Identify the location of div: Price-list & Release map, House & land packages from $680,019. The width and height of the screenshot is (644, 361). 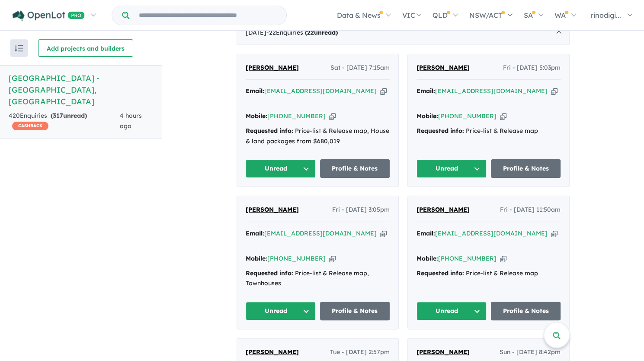
(317, 136).